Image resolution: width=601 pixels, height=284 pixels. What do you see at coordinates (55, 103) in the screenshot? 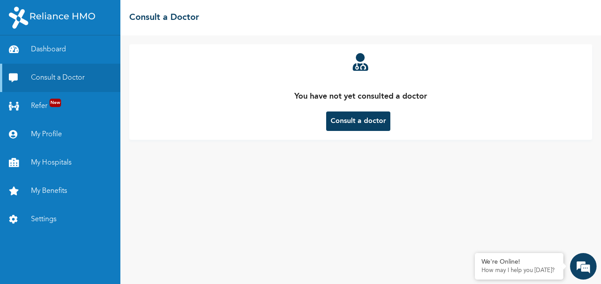
I see `span: New` at bounding box center [55, 103].